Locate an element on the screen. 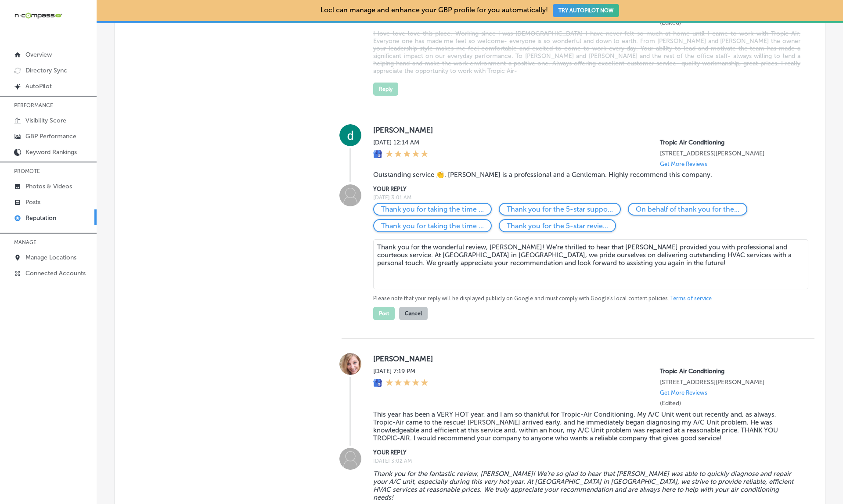 This screenshot has width=843, height=504. p: Posts is located at coordinates (32, 202).